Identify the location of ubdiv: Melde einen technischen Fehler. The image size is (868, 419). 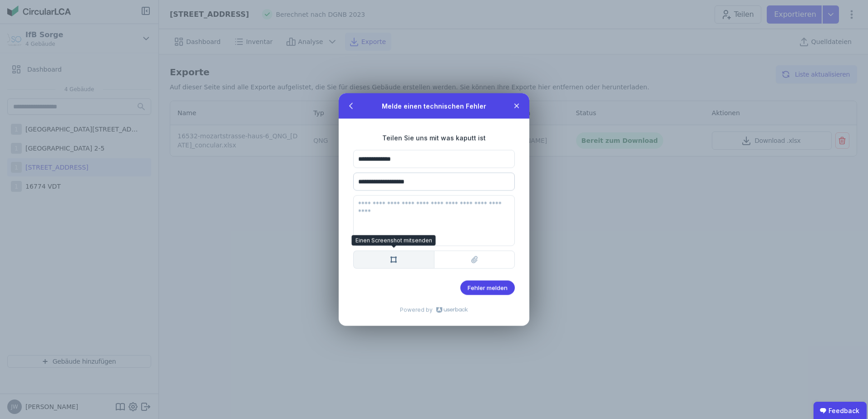
(434, 106).